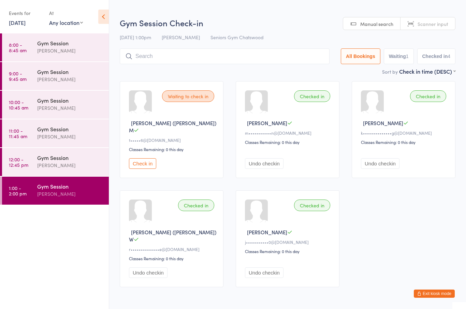  What do you see at coordinates (434, 294) in the screenshot?
I see `button: Exit kiosk mode` at bounding box center [434, 294].